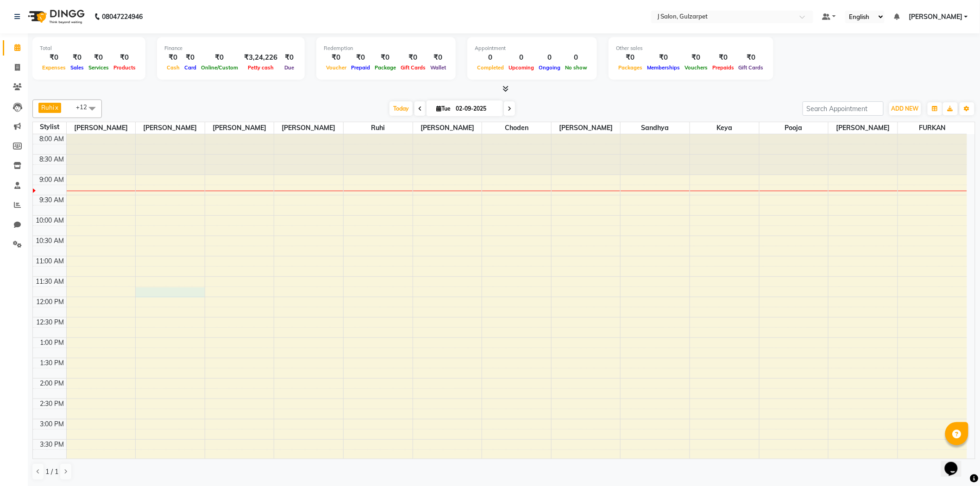 The height and width of the screenshot is (486, 980). I want to click on div: Total, so click(89, 48).